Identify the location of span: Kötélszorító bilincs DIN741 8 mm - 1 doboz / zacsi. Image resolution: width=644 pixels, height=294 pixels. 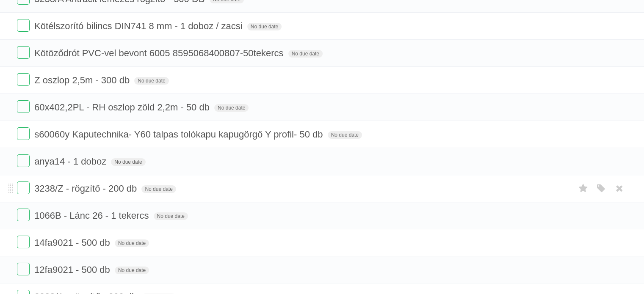
(139, 26).